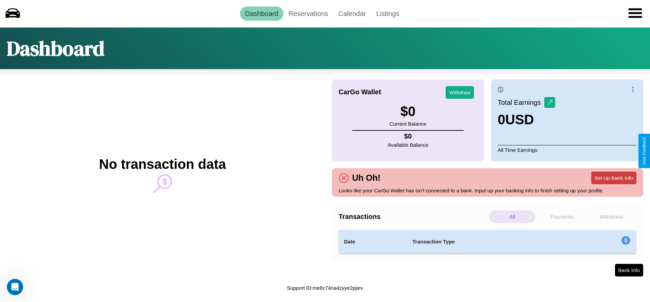 Image resolution: width=650 pixels, height=302 pixels. I want to click on table: simple table, so click(488, 241).